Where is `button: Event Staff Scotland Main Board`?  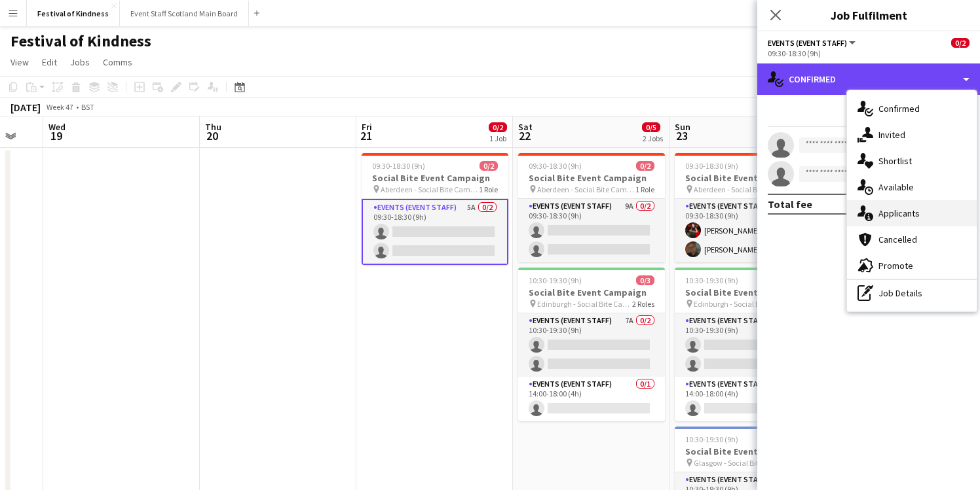
button: Event Staff Scotland Main Board is located at coordinates (184, 13).